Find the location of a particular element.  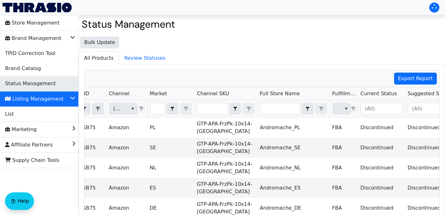

span: Listing Management is located at coordinates (34, 99).